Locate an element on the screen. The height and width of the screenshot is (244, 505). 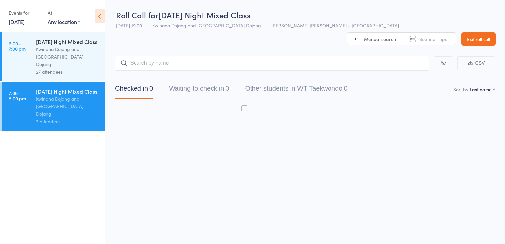
div: 3 attendees is located at coordinates (67, 121).